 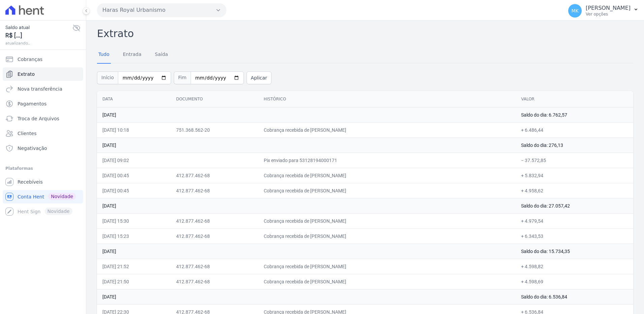 What do you see at coordinates (608, 14) in the screenshot?
I see `p: Ver opções` at bounding box center [608, 14].